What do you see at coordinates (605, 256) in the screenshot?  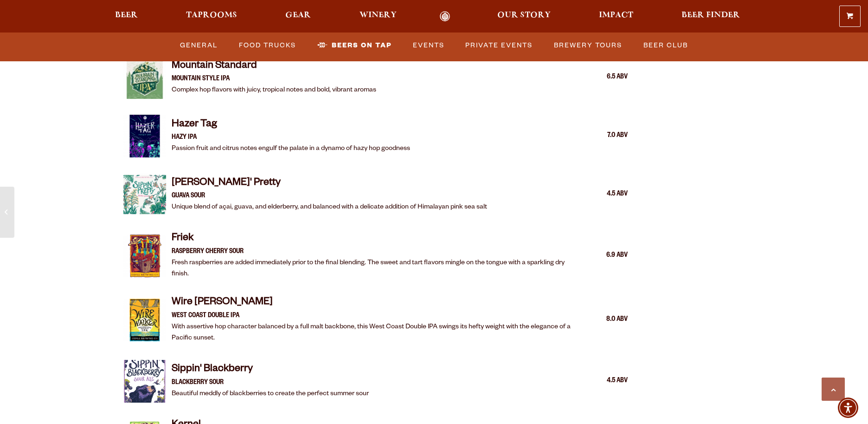 I see `div: 6.9 ABV` at bounding box center [605, 256].